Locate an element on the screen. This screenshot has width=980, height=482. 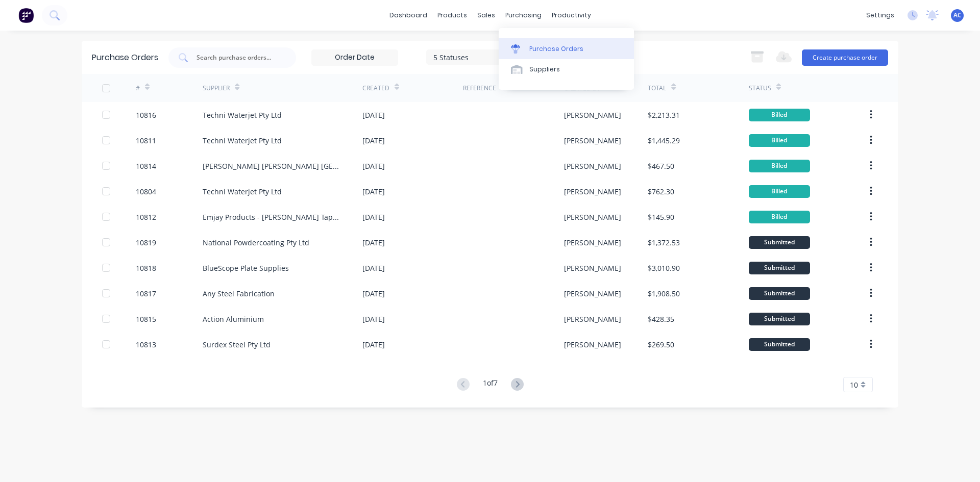
a: dashboard is located at coordinates (409, 15).